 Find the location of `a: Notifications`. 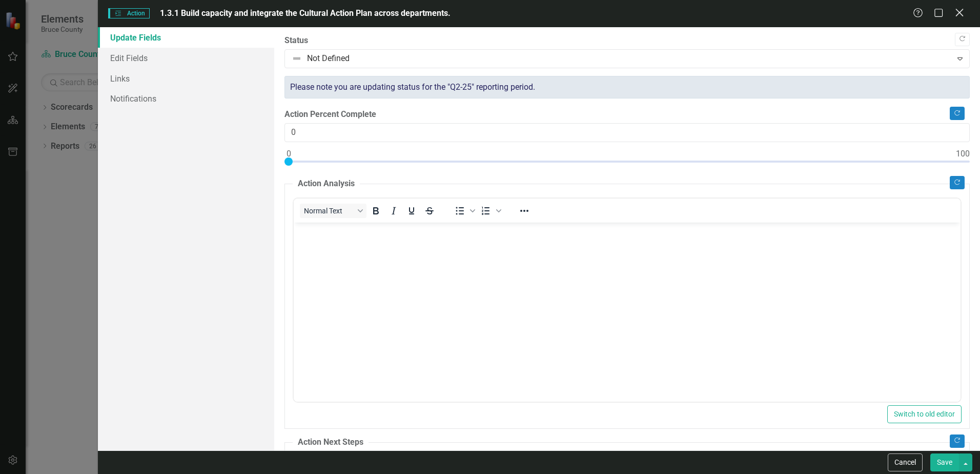

a: Notifications is located at coordinates (186, 99).